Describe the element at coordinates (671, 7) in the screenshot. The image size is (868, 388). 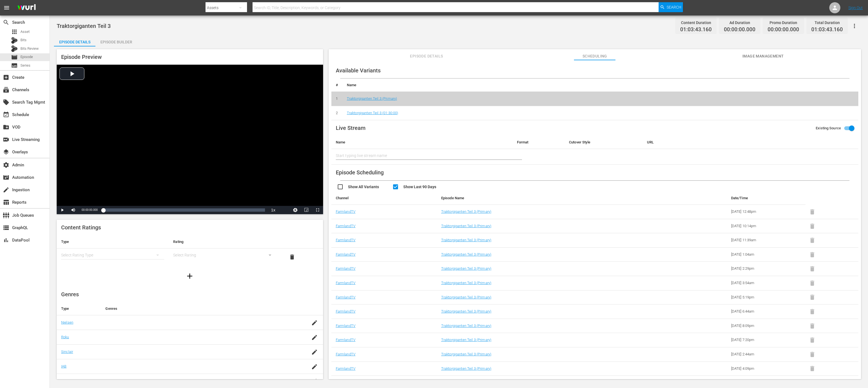
I see `button: Search` at that location.